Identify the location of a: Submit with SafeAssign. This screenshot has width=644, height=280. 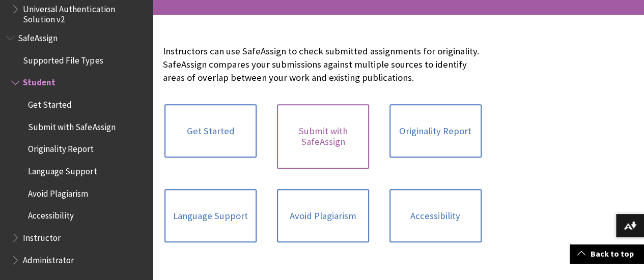
(323, 136).